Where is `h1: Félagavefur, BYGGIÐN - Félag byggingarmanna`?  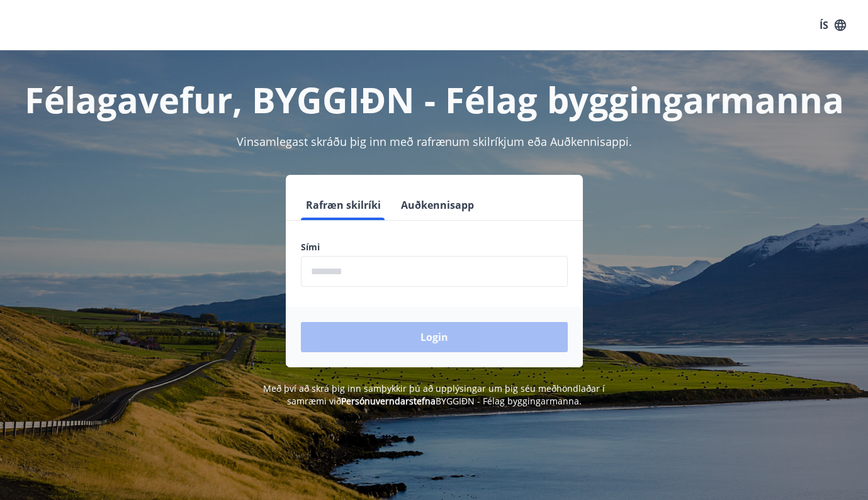
h1: Félagavefur, BYGGIÐN - Félag byggingarmanna is located at coordinates (433, 100).